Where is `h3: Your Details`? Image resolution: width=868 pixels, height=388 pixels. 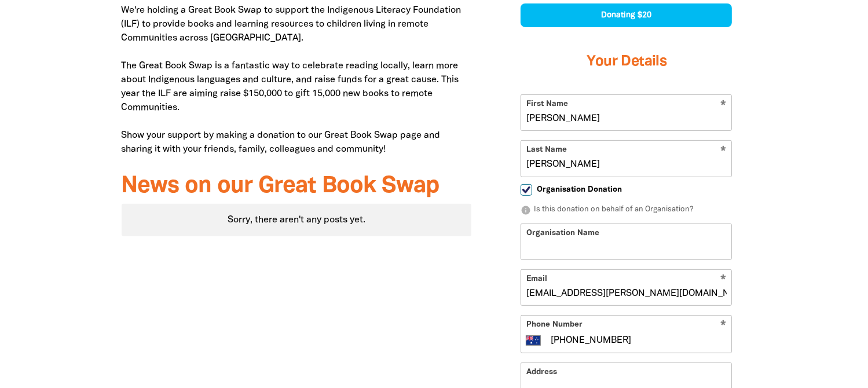
h3: Your Details is located at coordinates (626, 62).